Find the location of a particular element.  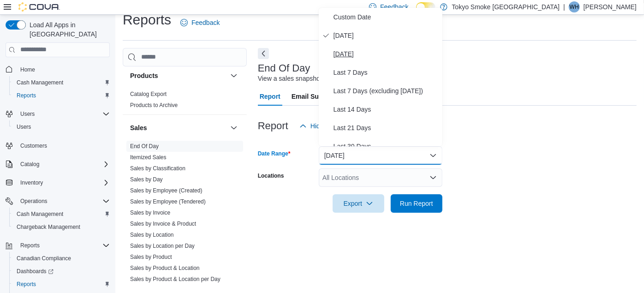

button: Hide Parameters is located at coordinates (329, 126).